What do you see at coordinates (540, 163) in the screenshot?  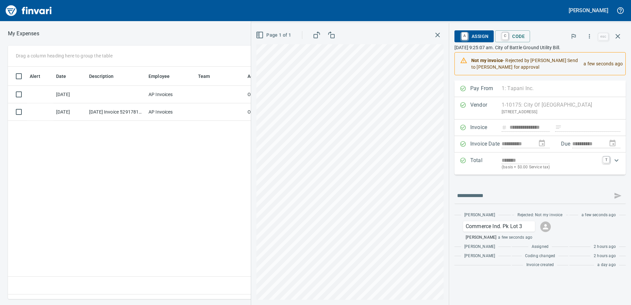 I see `div: Expand` at bounding box center [540, 163].